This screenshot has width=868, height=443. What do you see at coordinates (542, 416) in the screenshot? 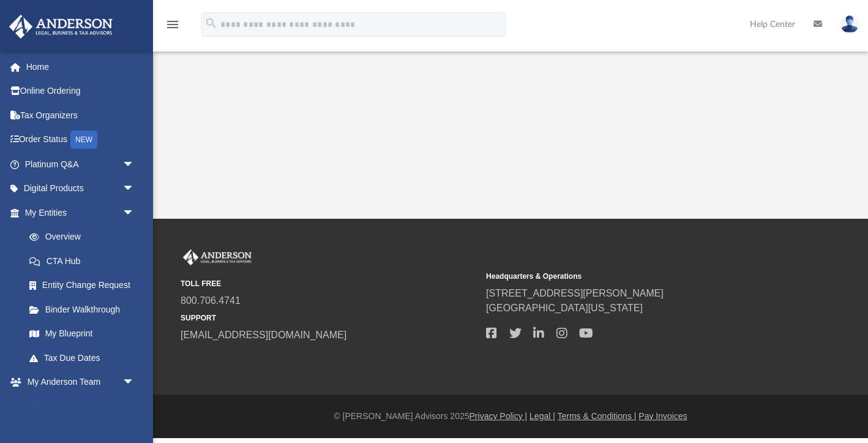
I see `a: Legal |` at bounding box center [542, 416].